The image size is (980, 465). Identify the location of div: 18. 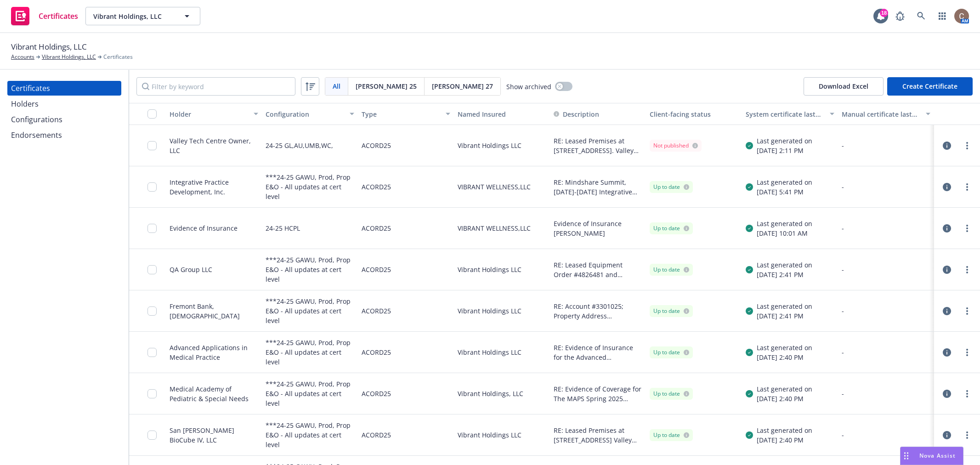
(884, 13).